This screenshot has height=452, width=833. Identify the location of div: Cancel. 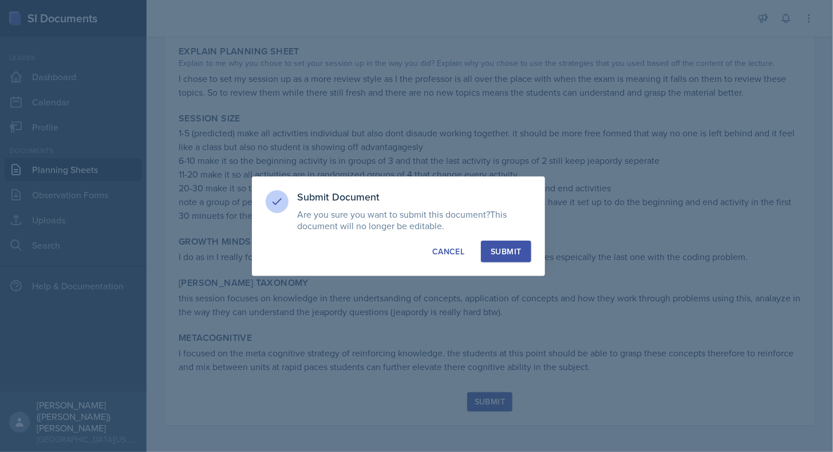
(448, 251).